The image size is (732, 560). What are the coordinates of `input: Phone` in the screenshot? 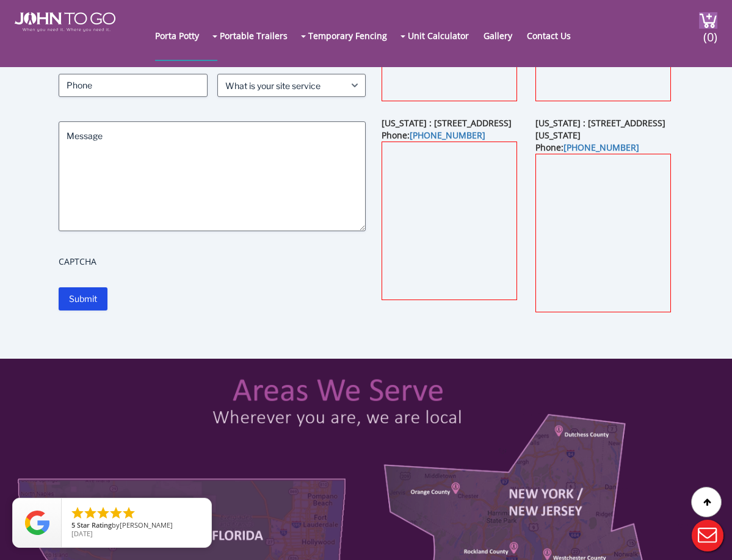 It's located at (133, 86).